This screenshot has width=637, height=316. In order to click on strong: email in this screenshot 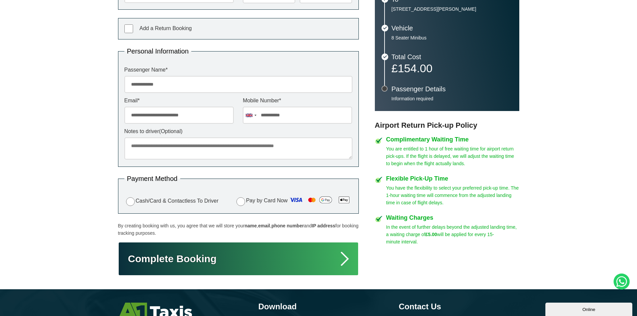, I will do `click(264, 226)`.